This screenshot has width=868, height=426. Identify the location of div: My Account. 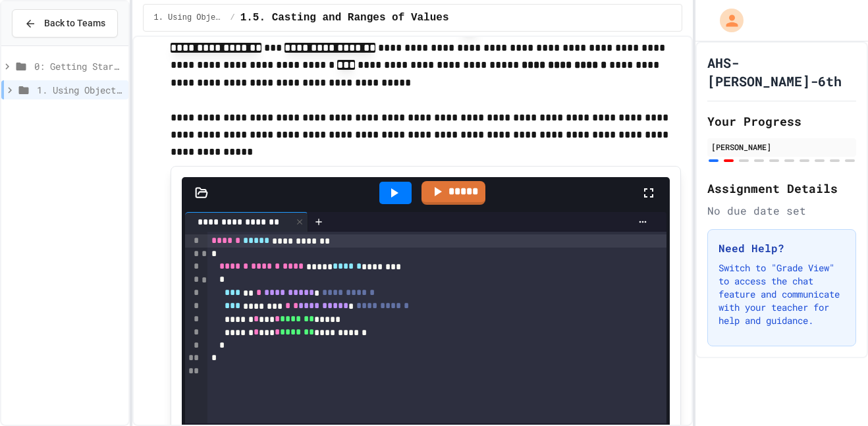
(726, 21).